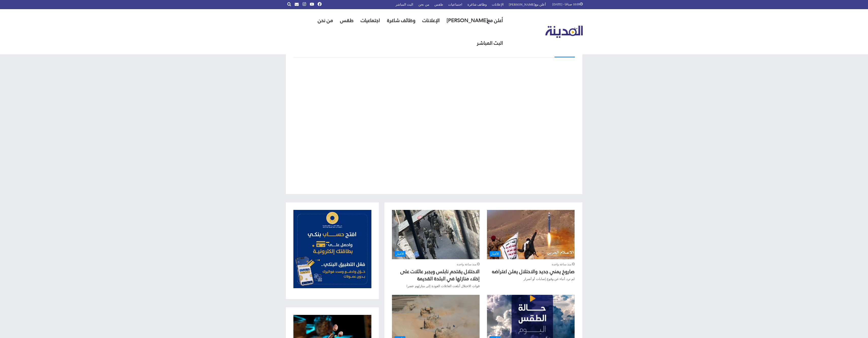 This screenshot has width=868, height=338. Describe the element at coordinates (530, 235) in the screenshot. I see `img: صورة صاروخ يمني جديد والاحتلال يعلن اعتراضه` at that location.